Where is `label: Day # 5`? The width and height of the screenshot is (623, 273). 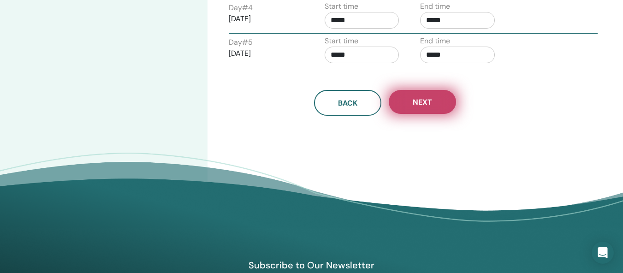
label: Day # 5 is located at coordinates (241, 42).